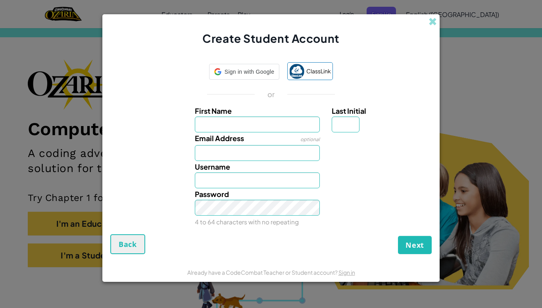 Image resolution: width=542 pixels, height=308 pixels. Describe the element at coordinates (271, 38) in the screenshot. I see `span: Create Student Account` at that location.